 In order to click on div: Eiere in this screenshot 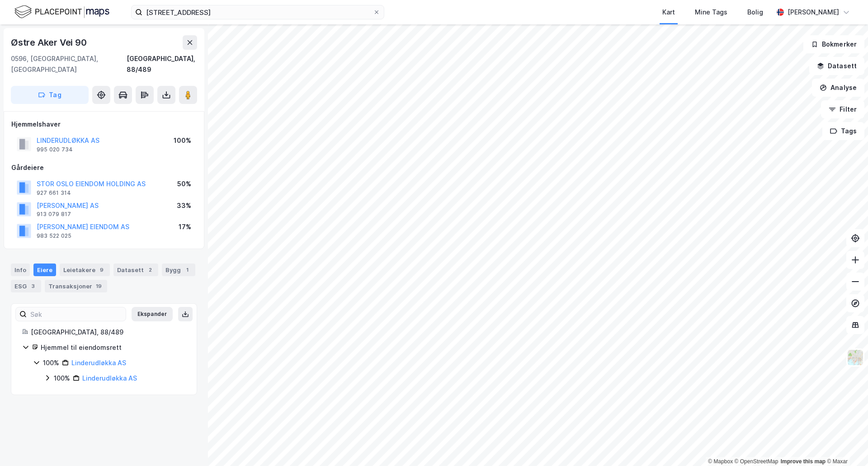, I will do `click(45, 270)`.